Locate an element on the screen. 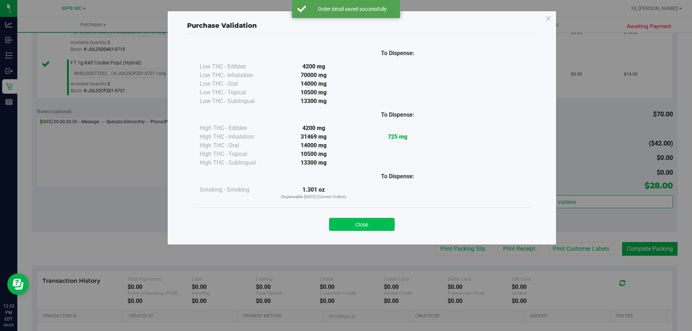 The image size is (692, 331). div: 1.301 oz is located at coordinates (314, 193).